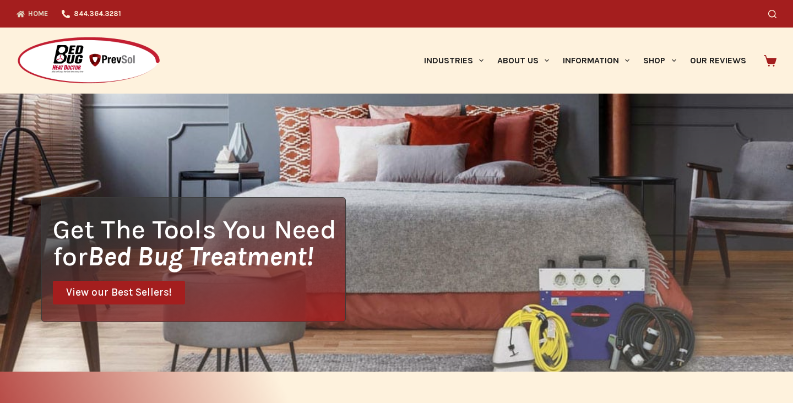 The height and width of the screenshot is (403, 793). What do you see at coordinates (453, 61) in the screenshot?
I see `a: Industries` at bounding box center [453, 61].